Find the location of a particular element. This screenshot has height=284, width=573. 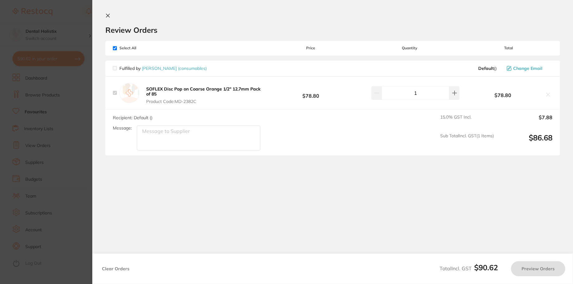

span: Sub Total Incl. GST ( 1 Items) is located at coordinates (467, 142).